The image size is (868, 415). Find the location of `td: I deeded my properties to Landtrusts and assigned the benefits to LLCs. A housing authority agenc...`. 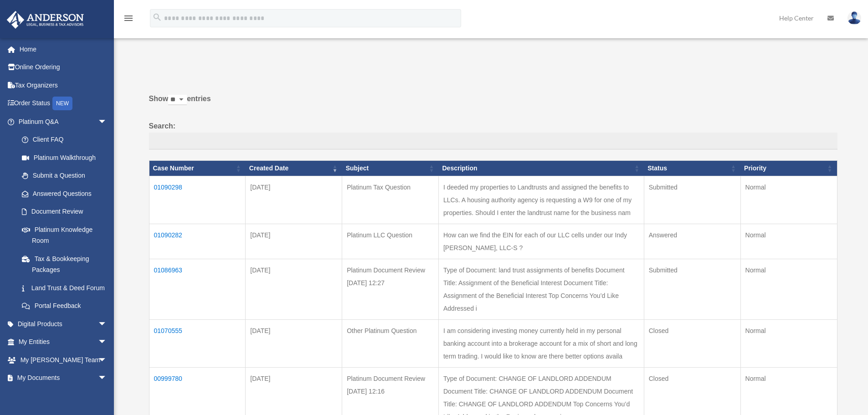

td: I deeded my properties to Landtrusts and assigned the benefits to LLCs. A housing authority agenc... is located at coordinates (541, 200).